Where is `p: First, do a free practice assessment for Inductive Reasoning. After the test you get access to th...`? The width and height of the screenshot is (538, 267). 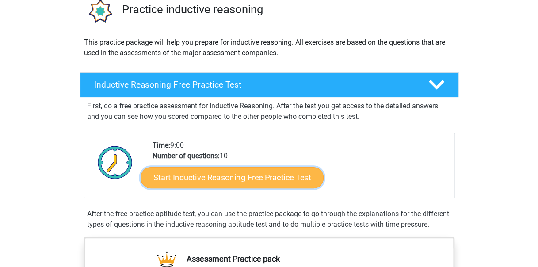 p: First, do a free practice assessment for Inductive Reasoning. After the test you get access to th... is located at coordinates (269, 111).